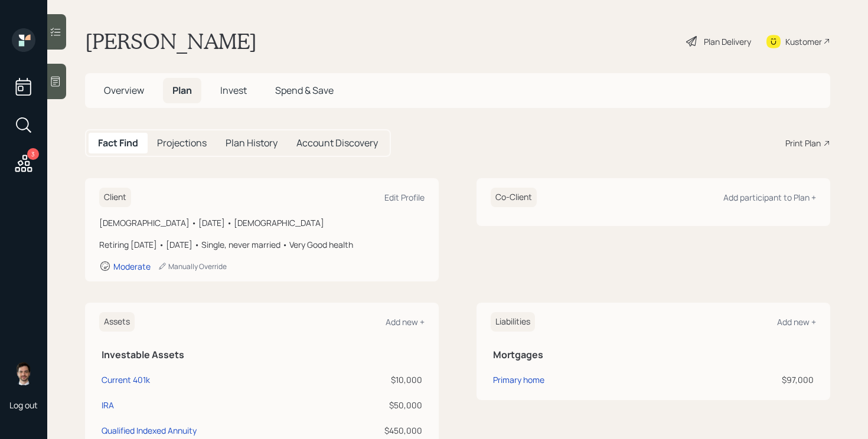  What do you see at coordinates (24, 405) in the screenshot?
I see `div: Log out` at bounding box center [24, 405].